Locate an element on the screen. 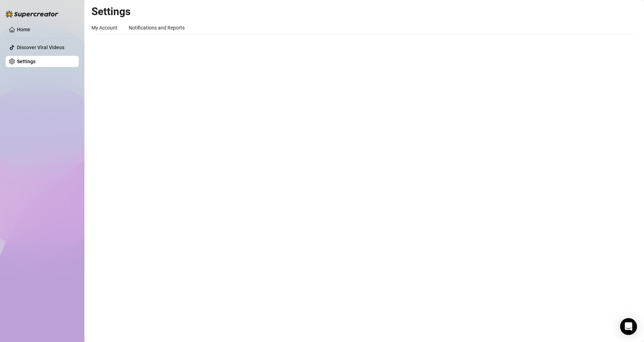 The width and height of the screenshot is (644, 342). div: Notifications and Reports is located at coordinates (156, 28).